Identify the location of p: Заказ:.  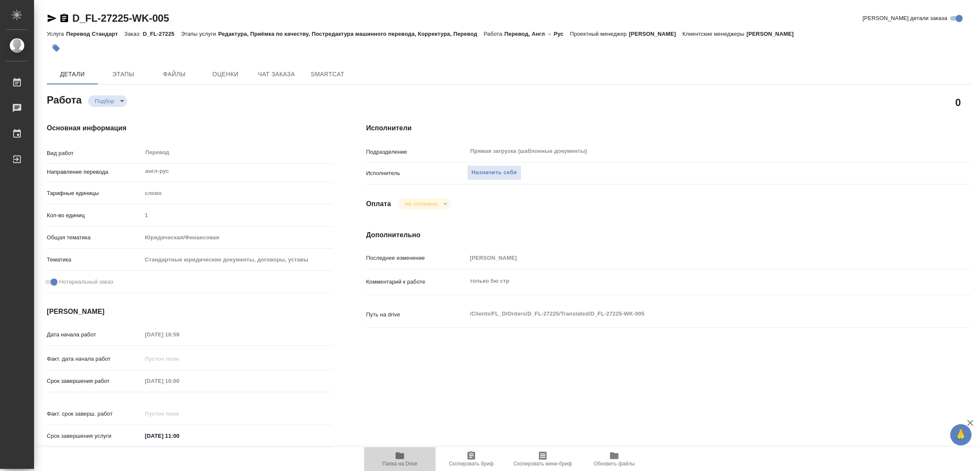
(133, 34).